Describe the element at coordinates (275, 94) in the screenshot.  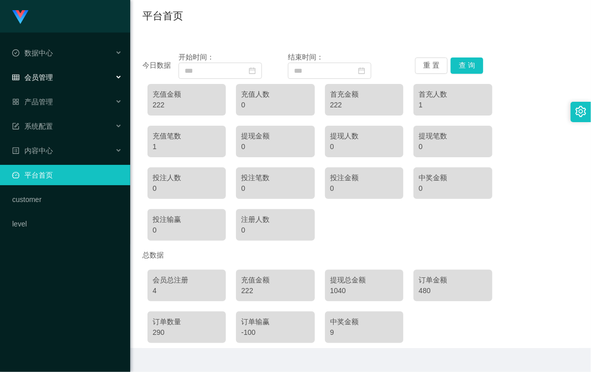
I see `div: 充值人数` at that location.